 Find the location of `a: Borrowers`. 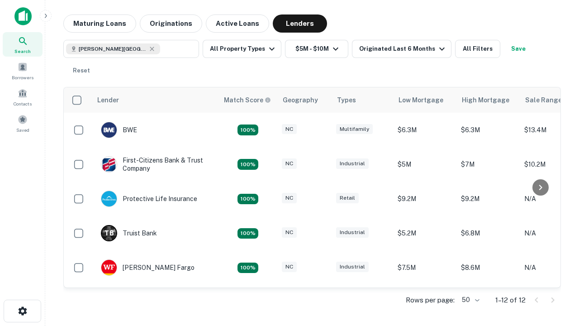

a: Borrowers is located at coordinates (23, 71).